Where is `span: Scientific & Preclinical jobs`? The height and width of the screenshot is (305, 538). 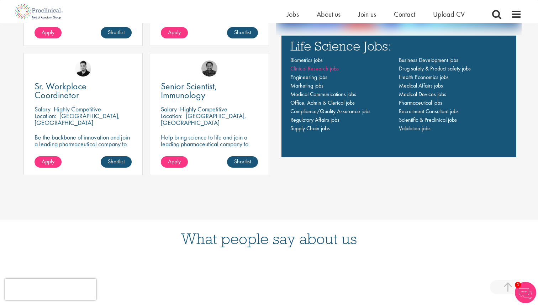
span: Scientific & Preclinical jobs is located at coordinates (427, 119).